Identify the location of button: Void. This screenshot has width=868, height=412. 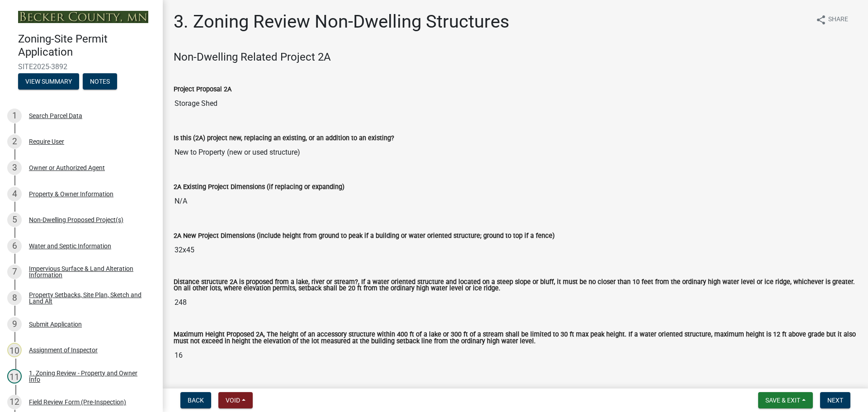
(236, 399).